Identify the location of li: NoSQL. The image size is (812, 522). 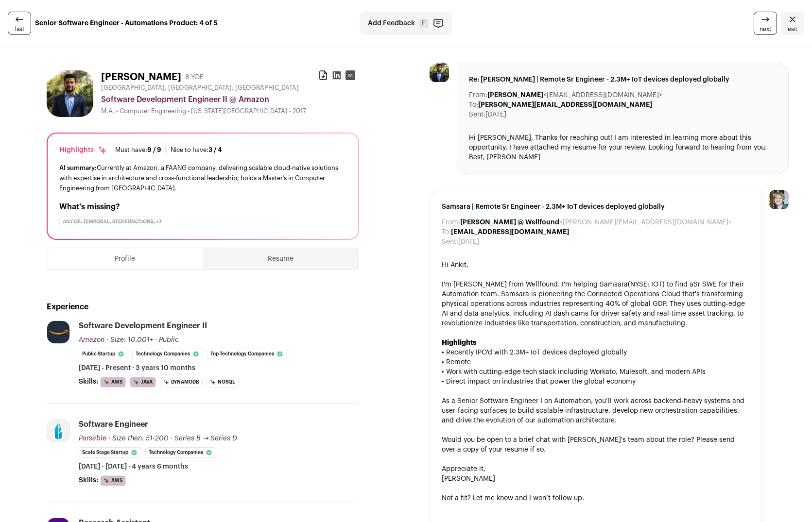
(223, 382).